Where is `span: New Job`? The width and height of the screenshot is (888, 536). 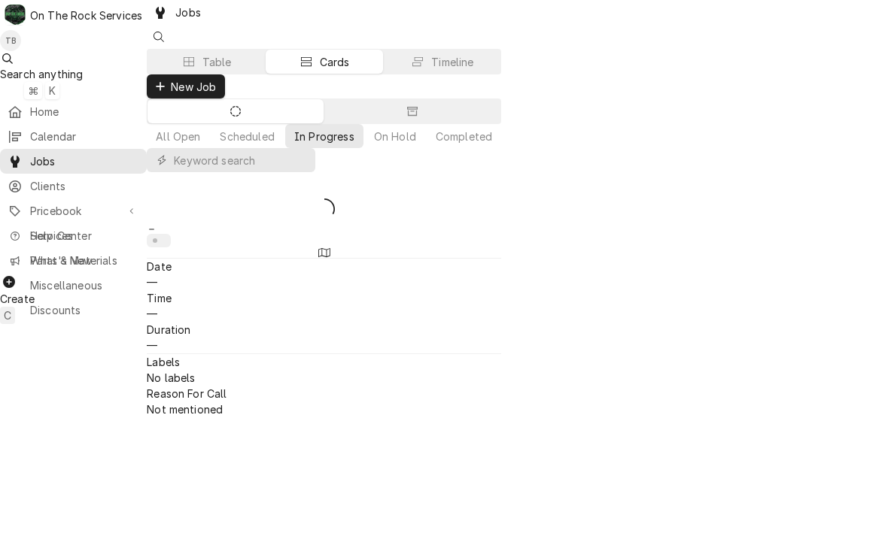
span: New Job is located at coordinates (193, 87).